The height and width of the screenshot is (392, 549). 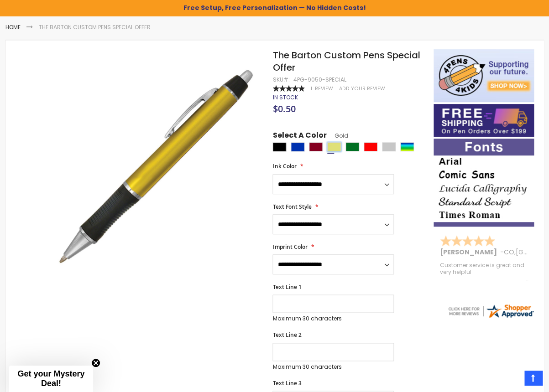 What do you see at coordinates (352, 147) in the screenshot?
I see `div: Green` at bounding box center [352, 147].